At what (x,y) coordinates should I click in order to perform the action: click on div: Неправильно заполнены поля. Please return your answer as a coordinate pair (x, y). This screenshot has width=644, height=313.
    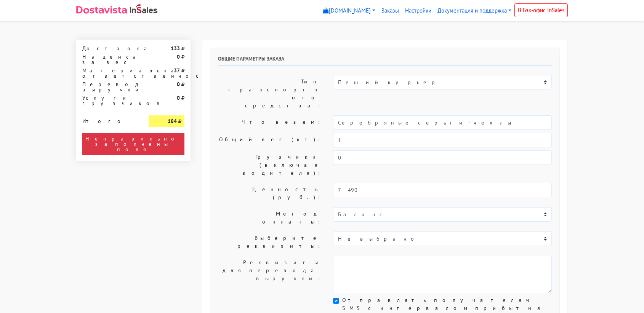
    Looking at the image, I should click on (134, 144).